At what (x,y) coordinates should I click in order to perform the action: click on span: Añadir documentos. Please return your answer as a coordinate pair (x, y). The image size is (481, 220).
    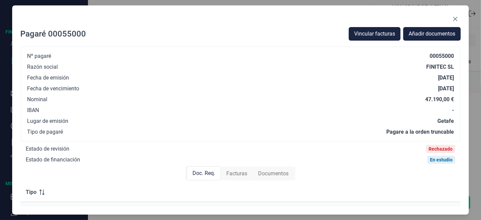
    Looking at the image, I should click on (432, 34).